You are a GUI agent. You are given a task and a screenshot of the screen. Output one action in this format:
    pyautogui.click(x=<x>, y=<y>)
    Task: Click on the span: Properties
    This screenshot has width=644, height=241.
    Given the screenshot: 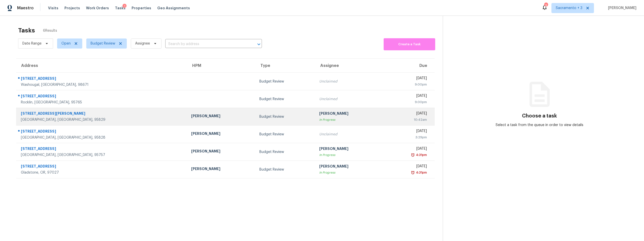 What is the action you would take?
    pyautogui.click(x=141, y=8)
    